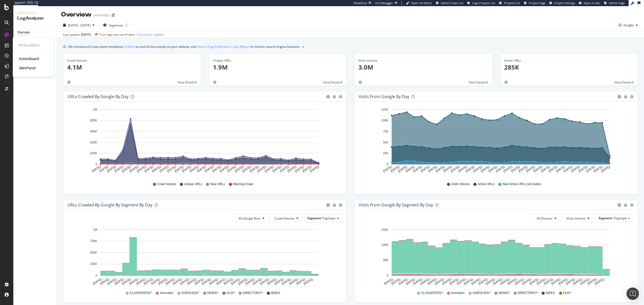 The image size is (644, 305). What do you see at coordinates (94, 264) in the screenshot?
I see `text: 250K` at bounding box center [94, 264].